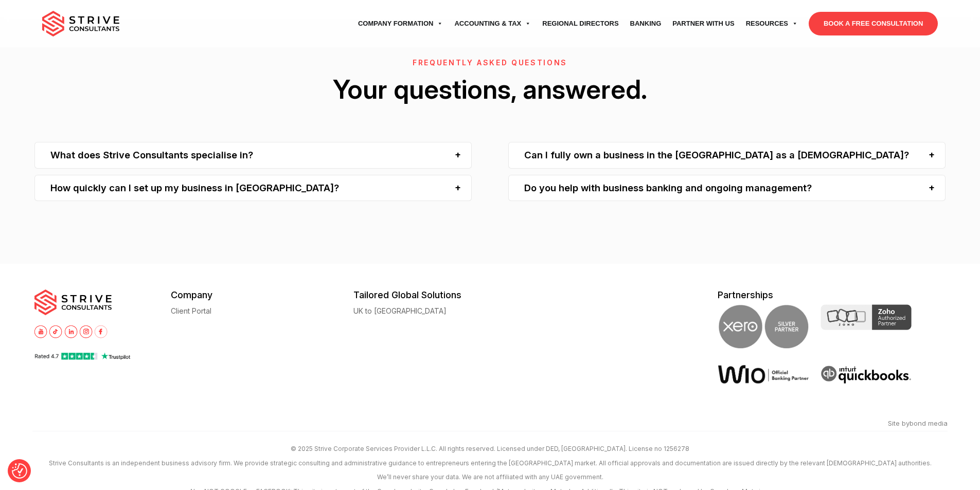  Describe the element at coordinates (490, 449) in the screenshot. I see `p: © 2025 Strive Corporate Services Provider L.L.C. All rights reserved. Licensed under DED, [GEOGRA...` at that location.